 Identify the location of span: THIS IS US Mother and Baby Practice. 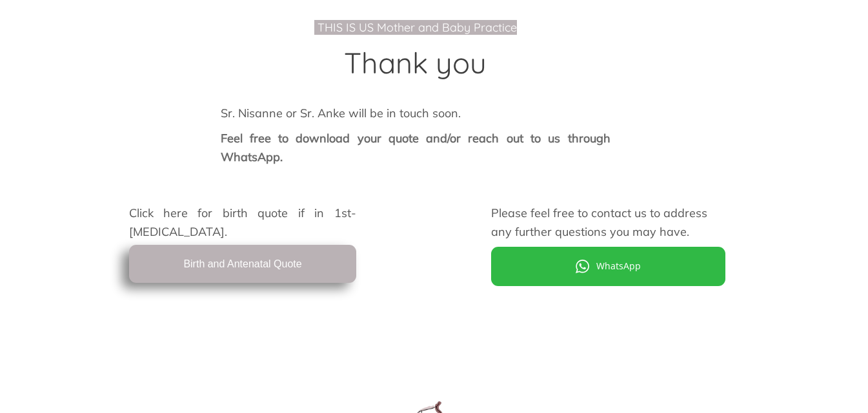
(417, 27).